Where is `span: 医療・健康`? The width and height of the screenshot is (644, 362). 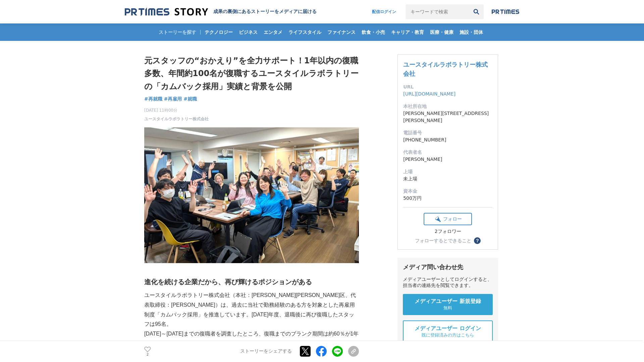 span: 医療・健康 is located at coordinates (442, 32).